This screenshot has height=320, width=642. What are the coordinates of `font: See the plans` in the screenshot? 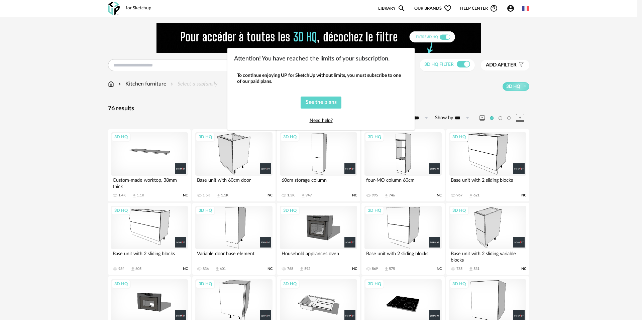 It's located at (321, 102).